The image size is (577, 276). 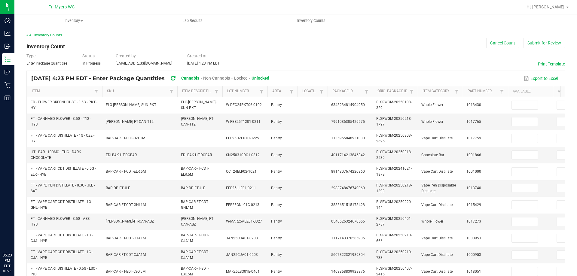 What do you see at coordinates (137, 91) in the screenshot?
I see `a: SKUSortable` at bounding box center [137, 91].